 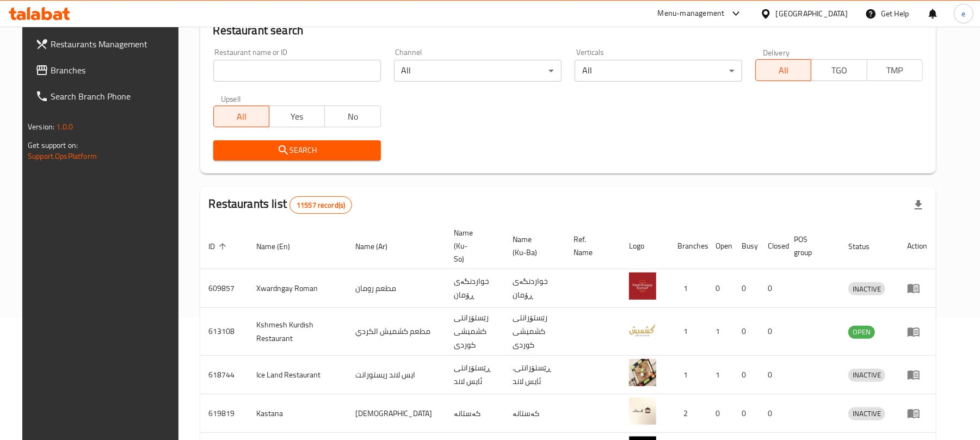 What do you see at coordinates (396, 332) in the screenshot?
I see `td: مطعم كشميش الكردي` at bounding box center [396, 332].